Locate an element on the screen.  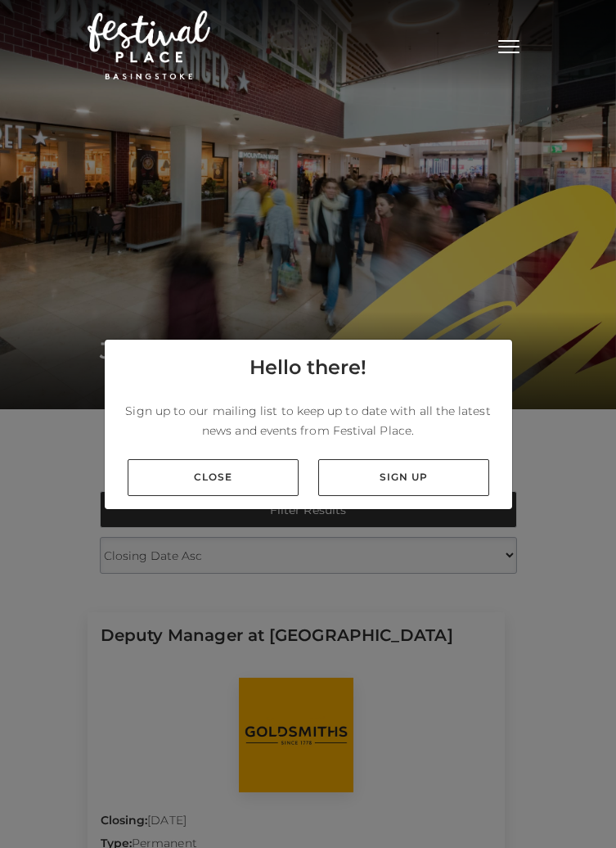
img: Festival Place Logo is located at coordinates (149, 45).